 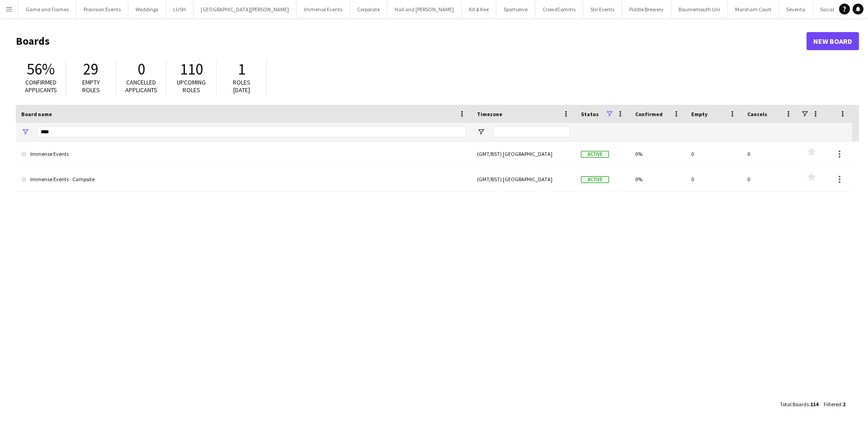 I want to click on button: Bournemouth Uni, so click(x=699, y=9).